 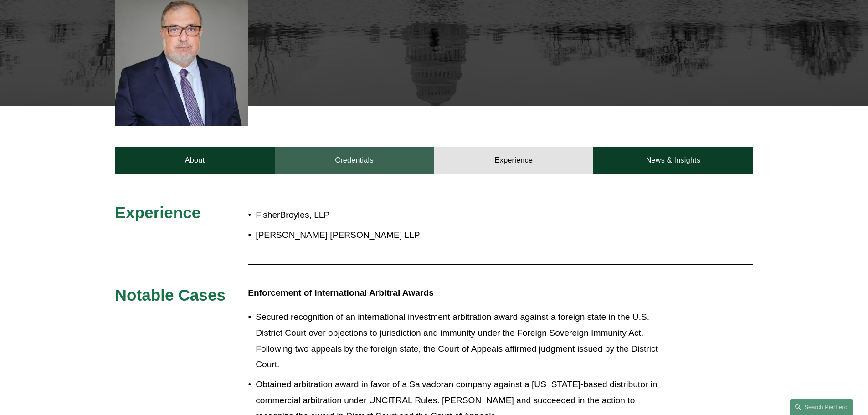 I want to click on a: About, so click(x=195, y=160).